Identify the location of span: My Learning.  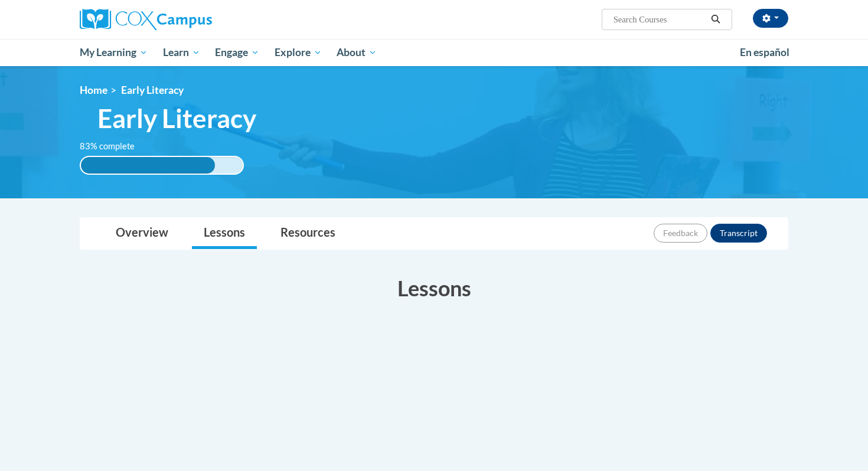
(114, 52).